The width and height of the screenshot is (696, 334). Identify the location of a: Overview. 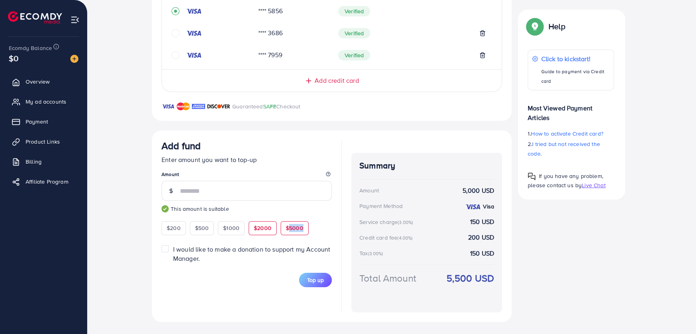
(44, 82).